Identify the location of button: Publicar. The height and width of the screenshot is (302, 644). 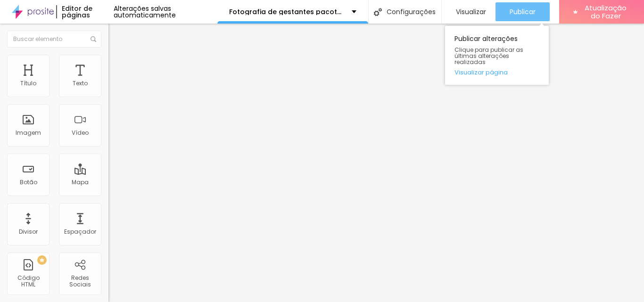
(523, 12).